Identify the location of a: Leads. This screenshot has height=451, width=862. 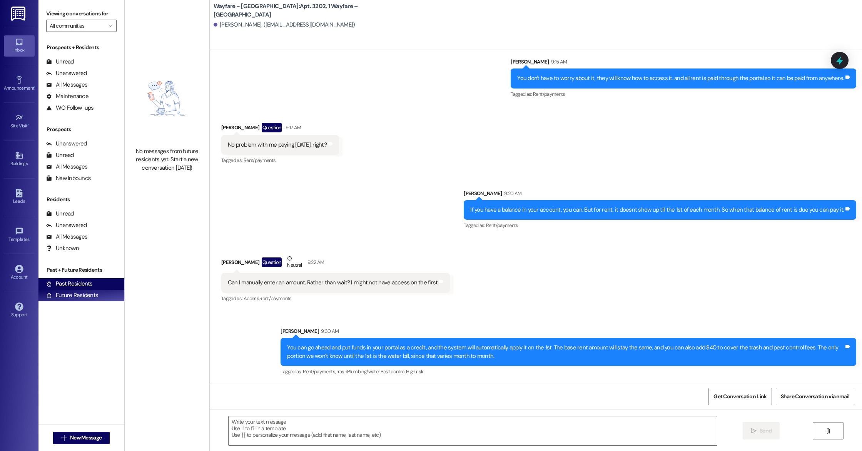
(19, 197).